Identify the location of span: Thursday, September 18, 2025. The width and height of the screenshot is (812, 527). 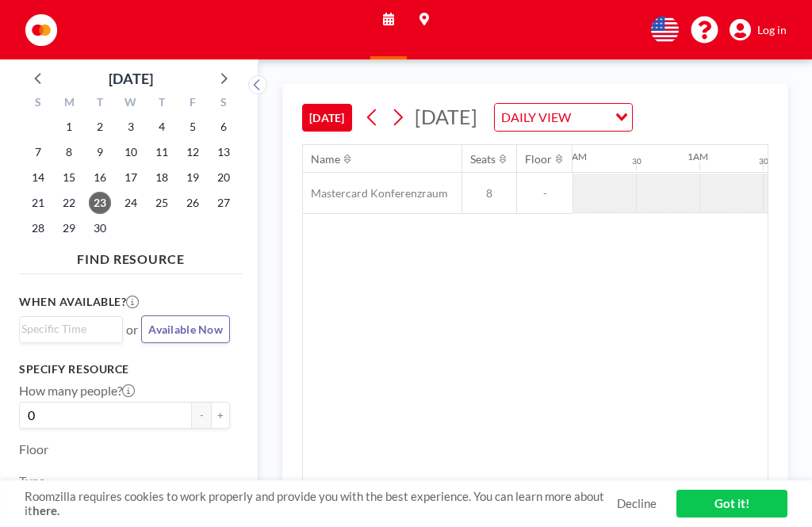
(162, 177).